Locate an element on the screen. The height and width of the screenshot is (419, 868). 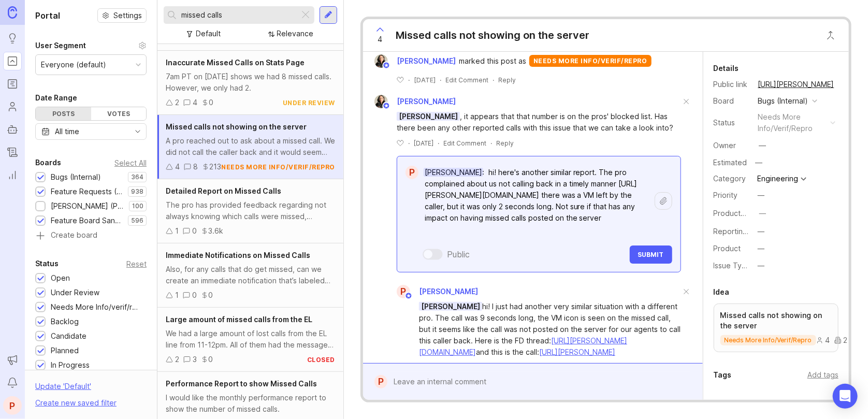
a: Portal is located at coordinates (13, 61).